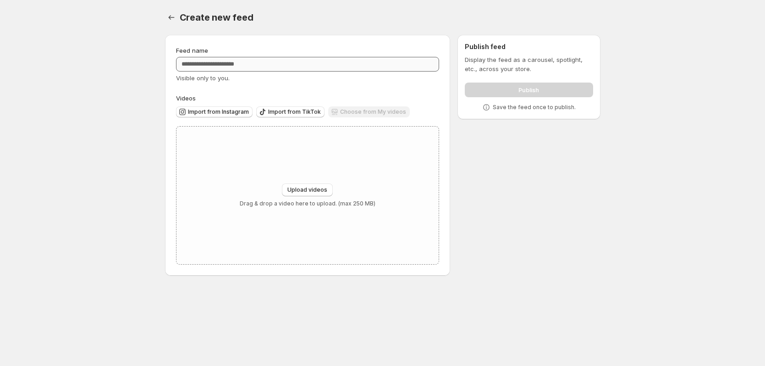 Image resolution: width=765 pixels, height=366 pixels. I want to click on button: Upload videos, so click(307, 190).